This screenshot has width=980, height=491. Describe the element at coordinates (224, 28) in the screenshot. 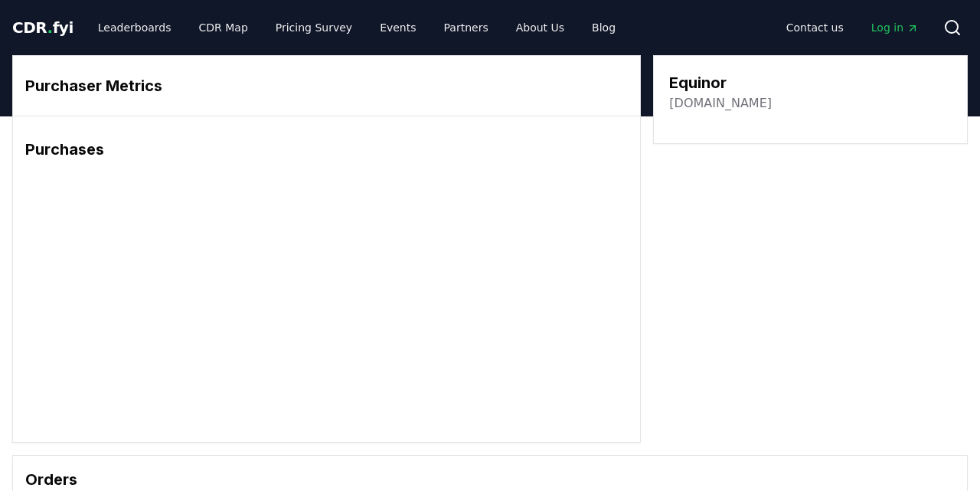

I see `a: CDR Map` at that location.